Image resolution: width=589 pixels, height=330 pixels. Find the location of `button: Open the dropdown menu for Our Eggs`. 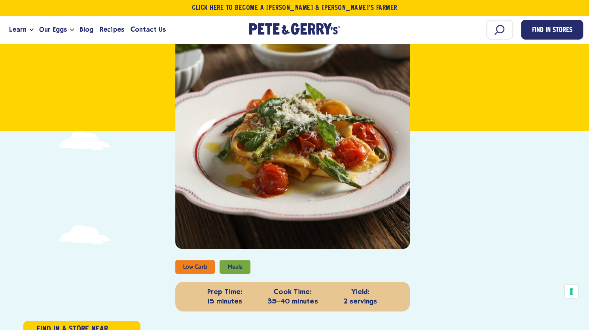

button: Open the dropdown menu for Our Eggs is located at coordinates (72, 30).